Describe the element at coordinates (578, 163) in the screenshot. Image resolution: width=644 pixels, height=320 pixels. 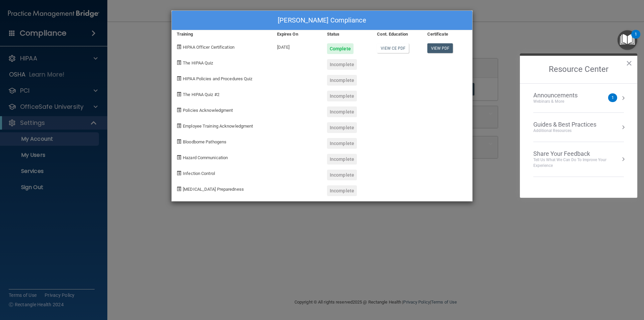
I see `div: Tell Us What We Can Do to Improve Your Experience` at that location.